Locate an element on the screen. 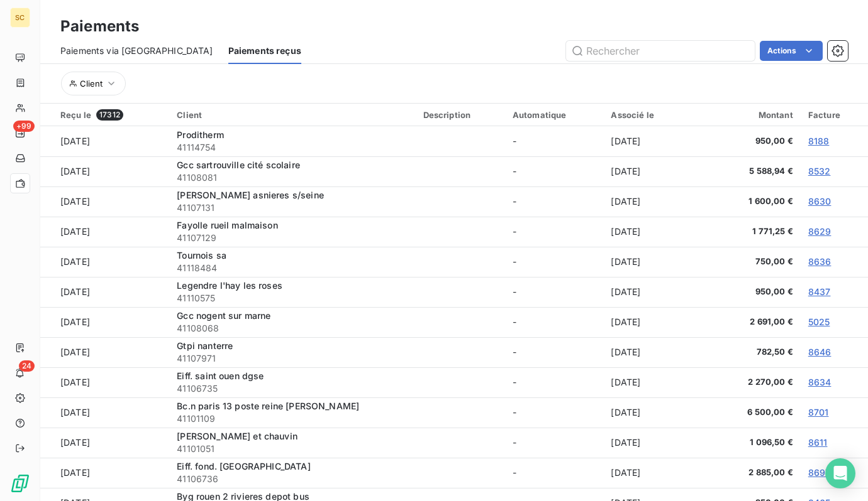 The height and width of the screenshot is (501, 868). span: Tournois sa is located at coordinates (201, 255).